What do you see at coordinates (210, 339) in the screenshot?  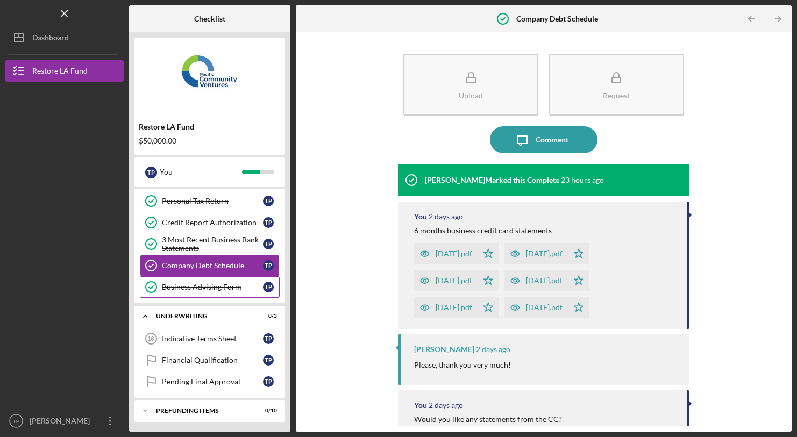 I see `a: 16Indicative Terms SheetTP` at bounding box center [210, 339].